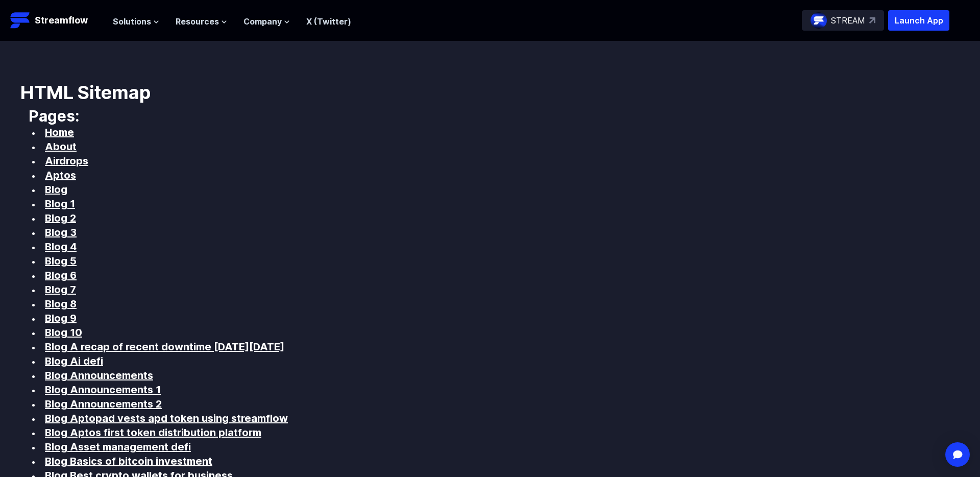  I want to click on span: Resources, so click(197, 21).